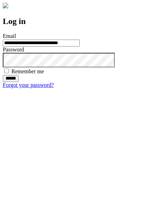  I want to click on h2: Log in, so click(78, 21).